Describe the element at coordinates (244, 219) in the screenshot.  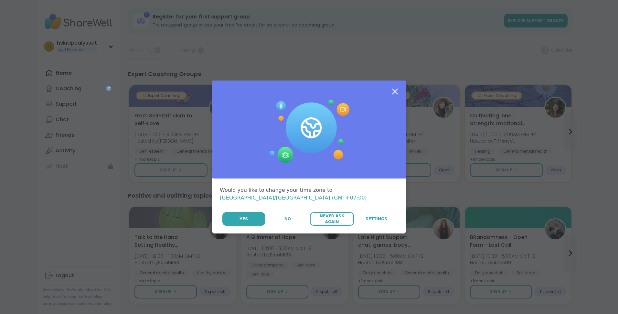
I see `span: Yes` at that location.